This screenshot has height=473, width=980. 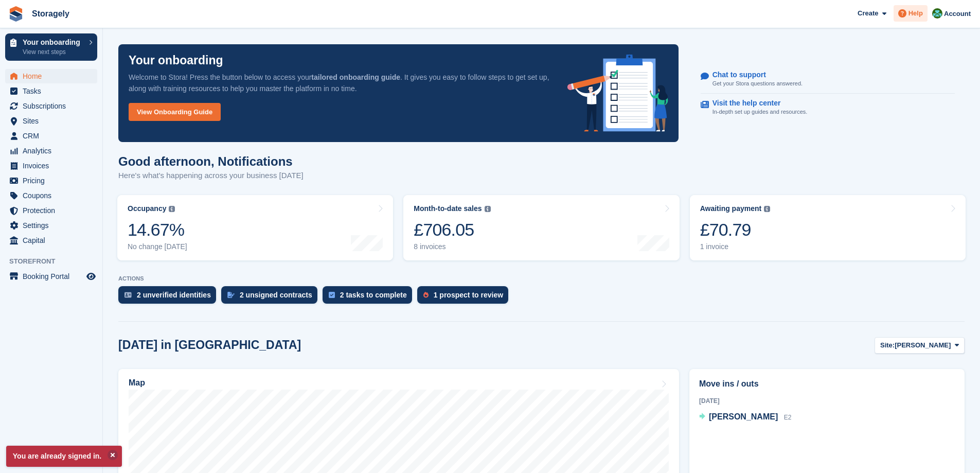 I want to click on span: Subscriptions, so click(x=54, y=106).